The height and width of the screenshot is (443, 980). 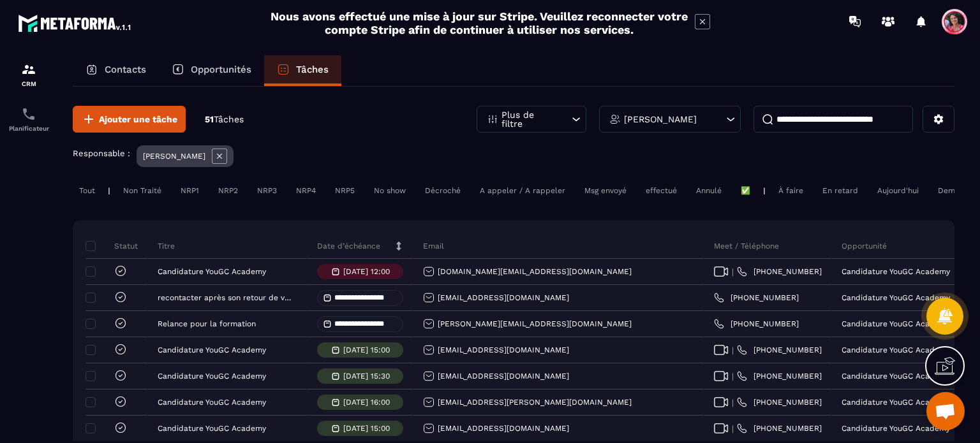 What do you see at coordinates (207, 324) in the screenshot?
I see `p: Relance pour la formation` at bounding box center [207, 324].